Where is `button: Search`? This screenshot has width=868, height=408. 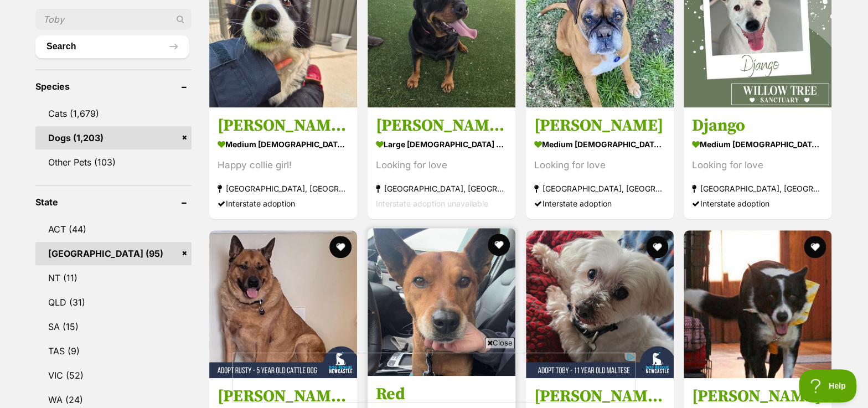
button: Search is located at coordinates (112, 47).